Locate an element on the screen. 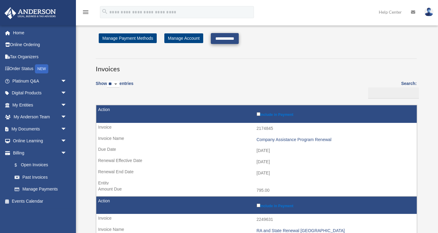 The image size is (438, 233). a: Manage Payment Methods is located at coordinates (128, 38).